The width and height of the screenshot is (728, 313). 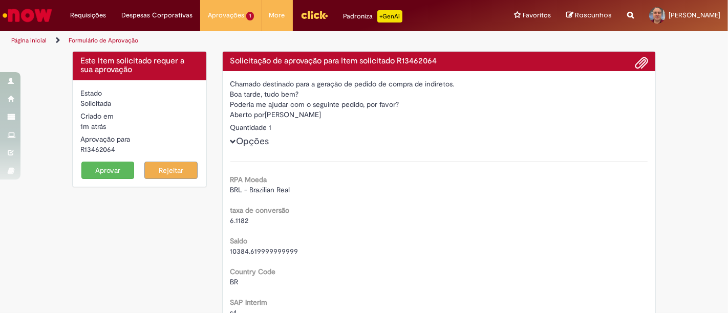 What do you see at coordinates (253, 272) in the screenshot?
I see `b: Country Code` at bounding box center [253, 272].